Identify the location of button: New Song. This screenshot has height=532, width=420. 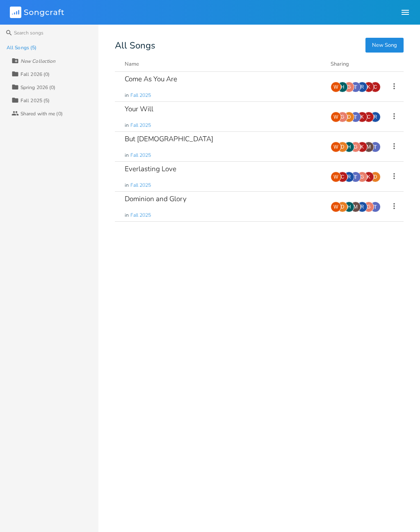
(385, 45).